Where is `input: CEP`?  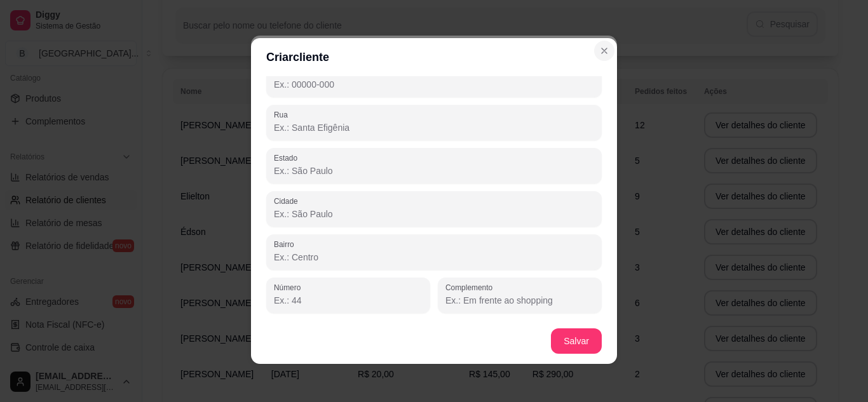 input: CEP is located at coordinates (434, 85).